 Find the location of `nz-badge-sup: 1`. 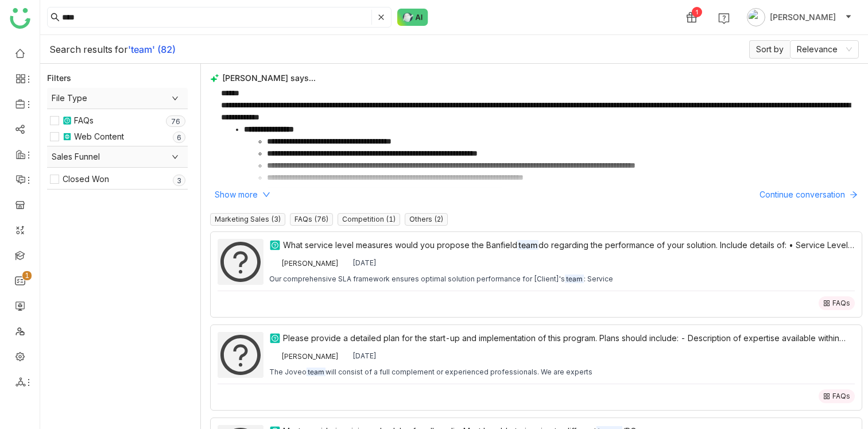

nz-badge-sup: 1 is located at coordinates (27, 276).